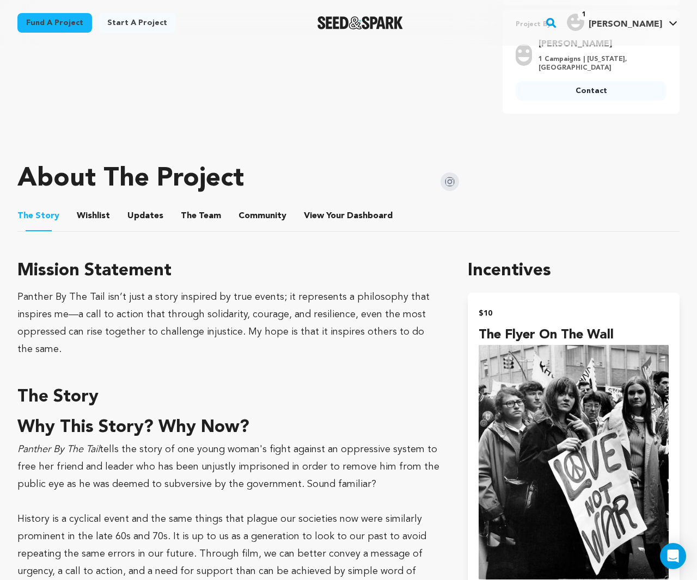 Image resolution: width=697 pixels, height=580 pixels. What do you see at coordinates (573, 335) in the screenshot?
I see `h4: The Flyer on the Wall` at bounding box center [573, 335].